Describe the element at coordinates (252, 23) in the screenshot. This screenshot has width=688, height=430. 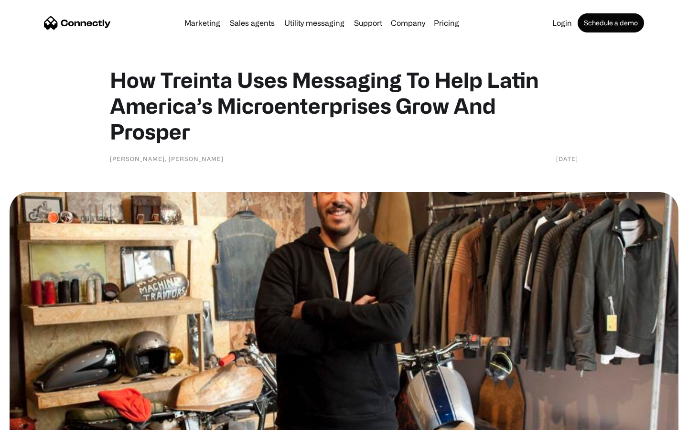
I see `a: Sales agents` at that location.